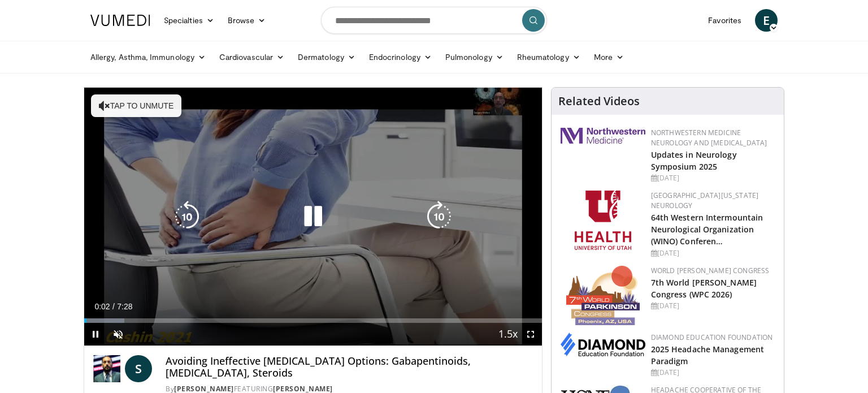 Image resolution: width=868 pixels, height=393 pixels. What do you see at coordinates (707, 229) in the screenshot?
I see `a: 64th Western Intermountain Neurological Organization (WINO) Conferen…` at bounding box center [707, 229].